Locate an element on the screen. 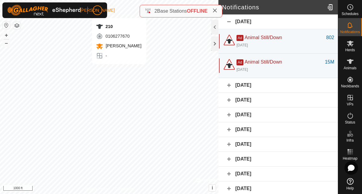  a: Contact Us is located at coordinates (124, 189).